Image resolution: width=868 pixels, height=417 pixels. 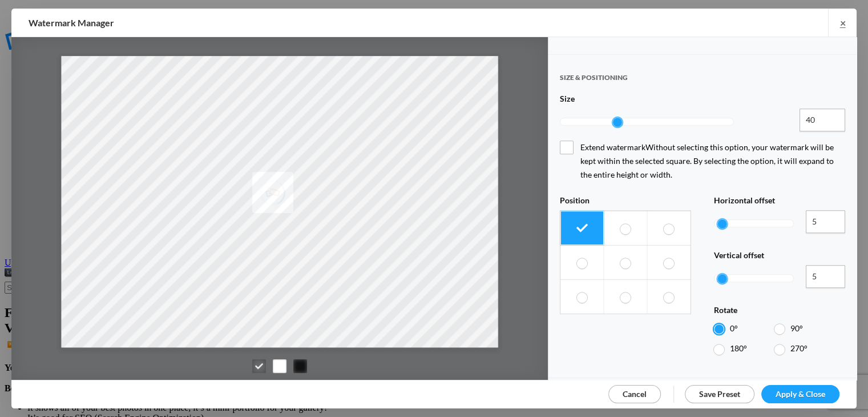 What do you see at coordinates (799, 348) in the screenshot?
I see `span: 270°` at bounding box center [799, 348].